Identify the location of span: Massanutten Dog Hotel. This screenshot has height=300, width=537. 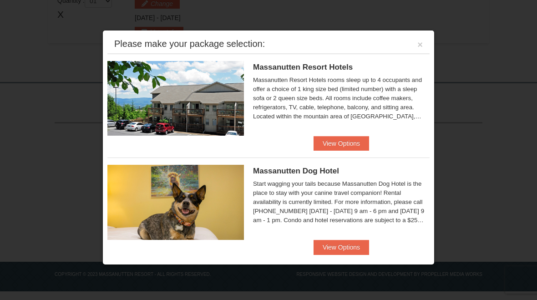
(296, 171).